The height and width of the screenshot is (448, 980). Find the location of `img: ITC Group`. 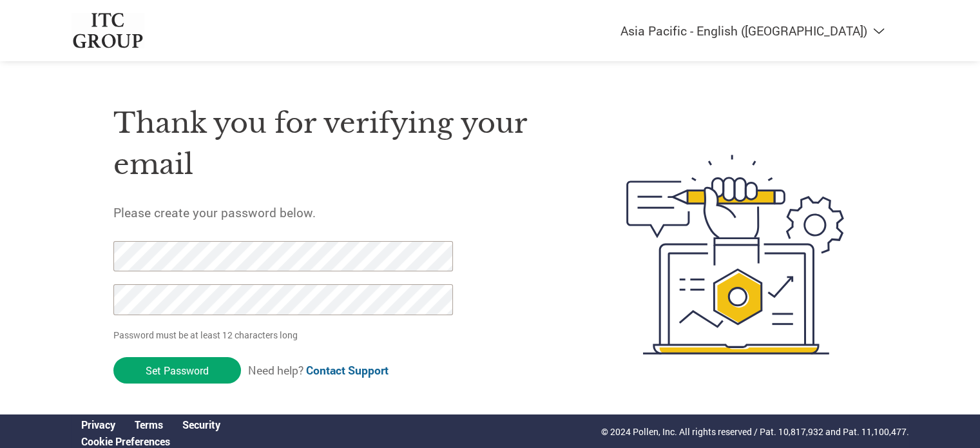

img: ITC Group is located at coordinates (109, 30).